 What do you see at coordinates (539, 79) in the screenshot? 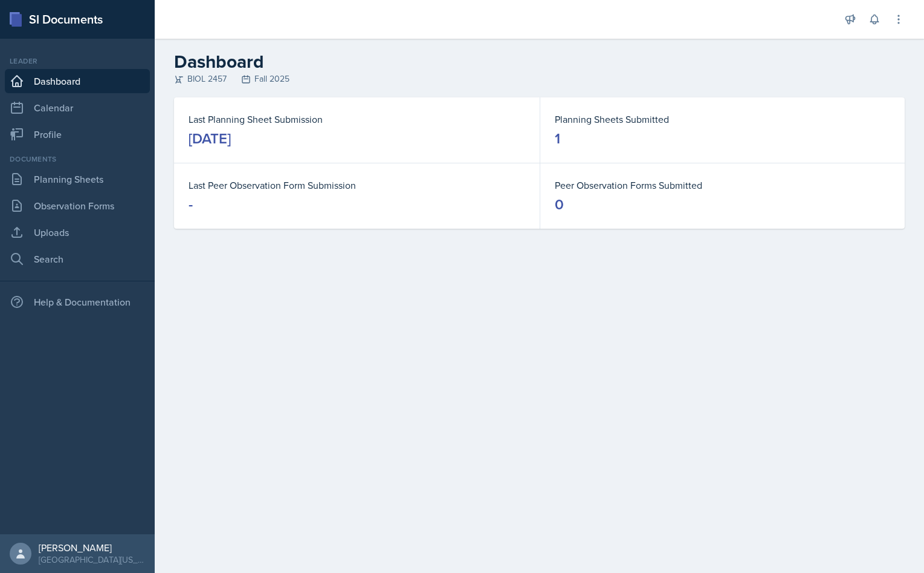
I see `div: BIOL 2457 Fall 2025` at bounding box center [539, 79].